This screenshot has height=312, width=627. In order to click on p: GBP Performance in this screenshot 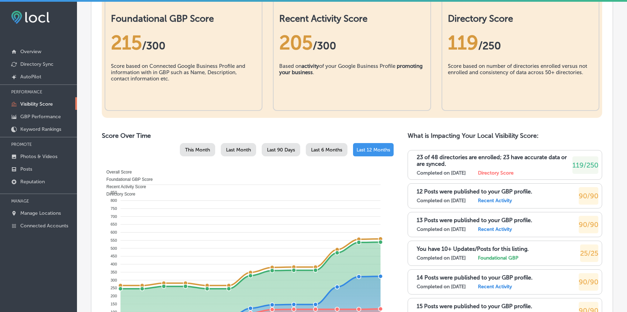, I will do `click(41, 117)`.